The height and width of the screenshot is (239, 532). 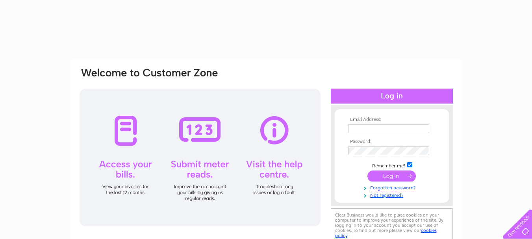 I want to click on th: Password:, so click(x=392, y=142).